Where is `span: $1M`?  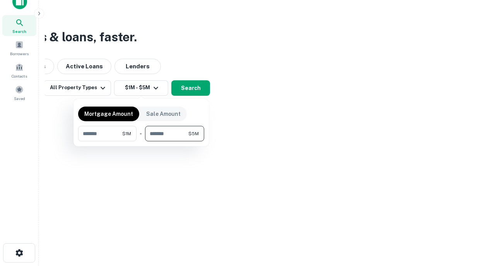 span: $1M is located at coordinates (126, 134).